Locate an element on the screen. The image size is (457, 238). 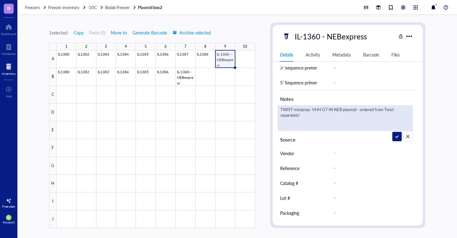
div: 7 is located at coordinates (185, 47).